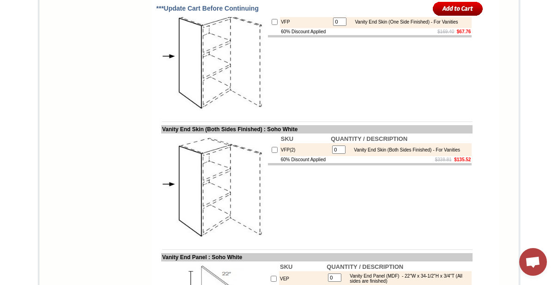 This screenshot has height=285, width=558. I want to click on div: Vanity End Skin (Both Sides Finished) - For Vanities, so click(405, 150).